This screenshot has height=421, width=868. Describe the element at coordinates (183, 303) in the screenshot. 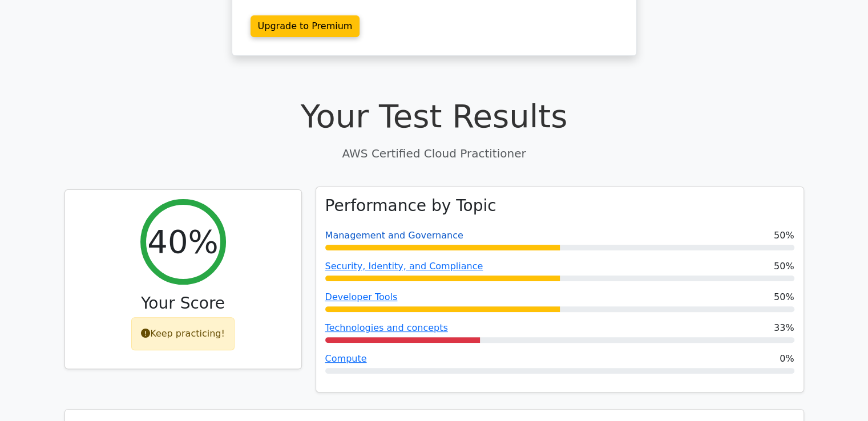

I see `h3: Your Score` at that location.